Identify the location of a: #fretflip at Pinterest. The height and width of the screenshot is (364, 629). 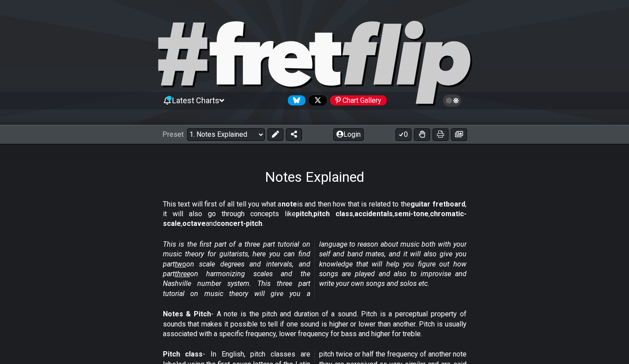
(357, 100).